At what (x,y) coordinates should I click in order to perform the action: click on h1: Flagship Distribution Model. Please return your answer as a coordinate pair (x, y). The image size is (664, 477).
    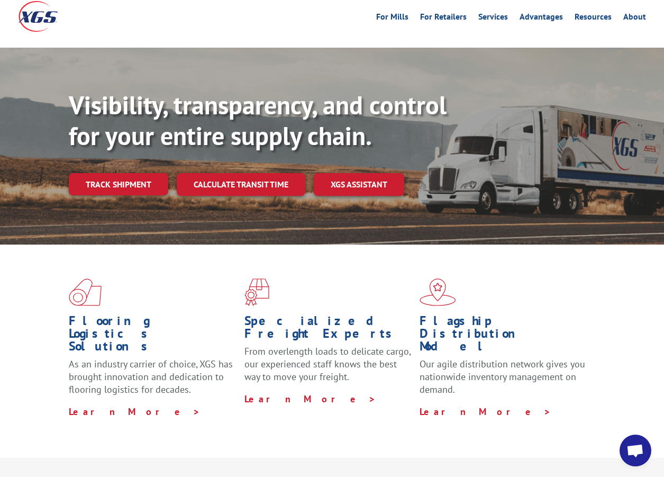
    Looking at the image, I should click on (504, 336).